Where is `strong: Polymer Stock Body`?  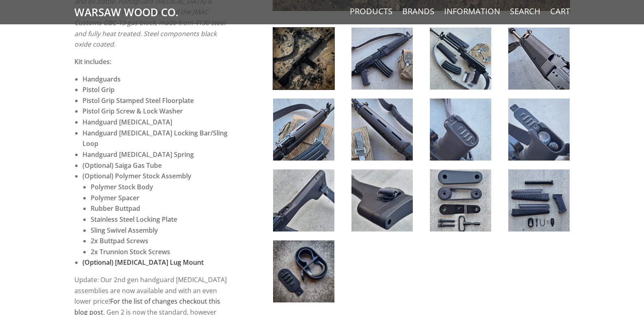
strong: Polymer Stock Body is located at coordinates (122, 187).